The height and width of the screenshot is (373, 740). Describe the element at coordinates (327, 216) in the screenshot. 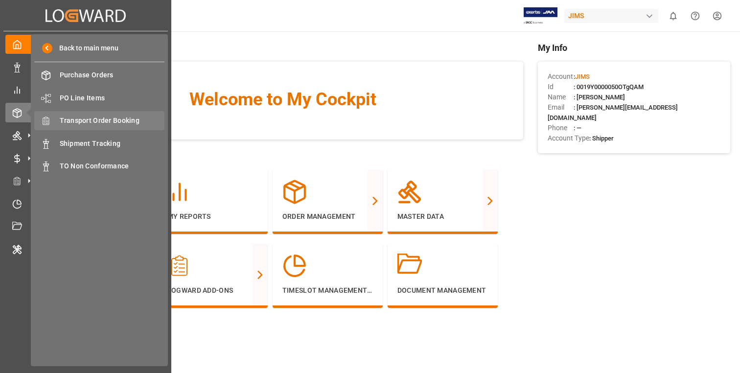

I see `p: Order Management` at that location.